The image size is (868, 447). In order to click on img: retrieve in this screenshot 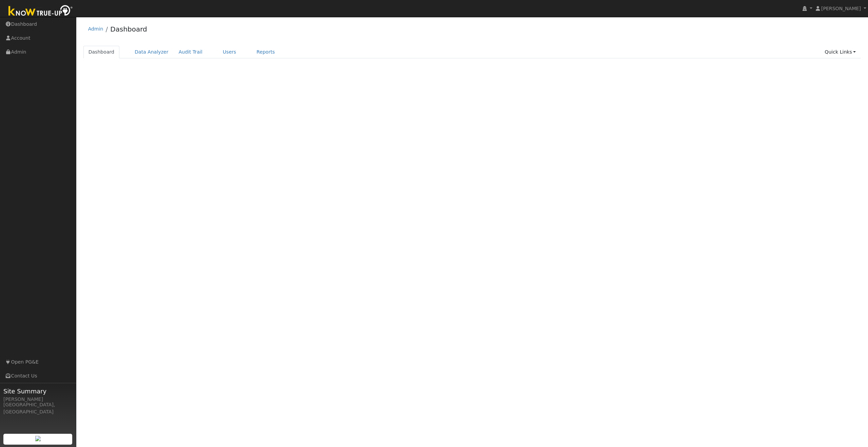, I will do `click(38, 438)`.